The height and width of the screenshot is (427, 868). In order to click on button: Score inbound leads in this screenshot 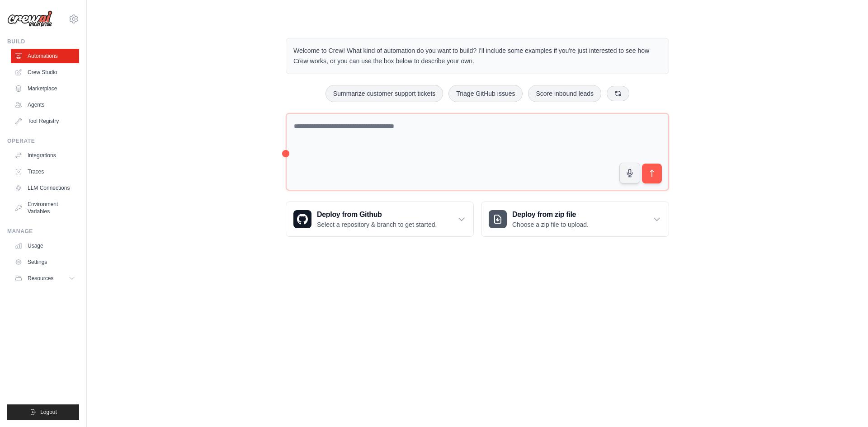, I will do `click(565, 94)`.